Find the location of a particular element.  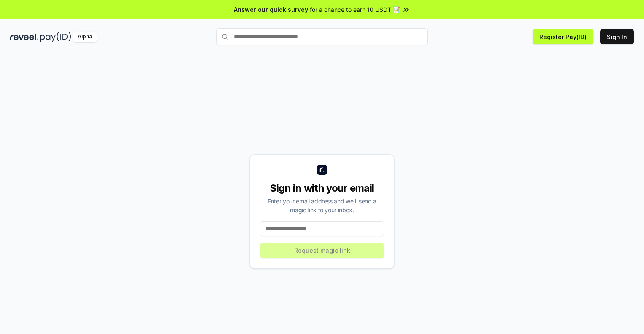

div: Enter your email address and we’ll send a magic link to your inbox. is located at coordinates (322, 205).